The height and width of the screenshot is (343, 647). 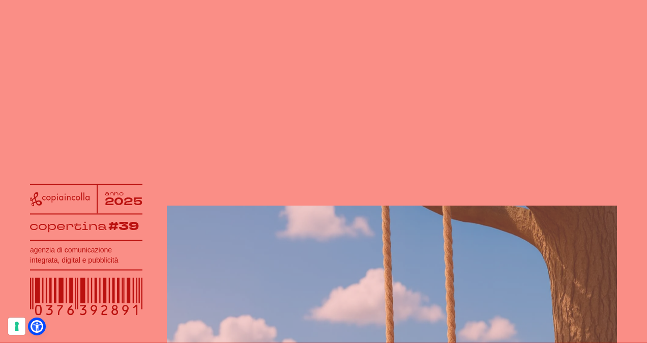 What do you see at coordinates (37, 326) in the screenshot?
I see `a: Open Accessibility Menu` at bounding box center [37, 326].